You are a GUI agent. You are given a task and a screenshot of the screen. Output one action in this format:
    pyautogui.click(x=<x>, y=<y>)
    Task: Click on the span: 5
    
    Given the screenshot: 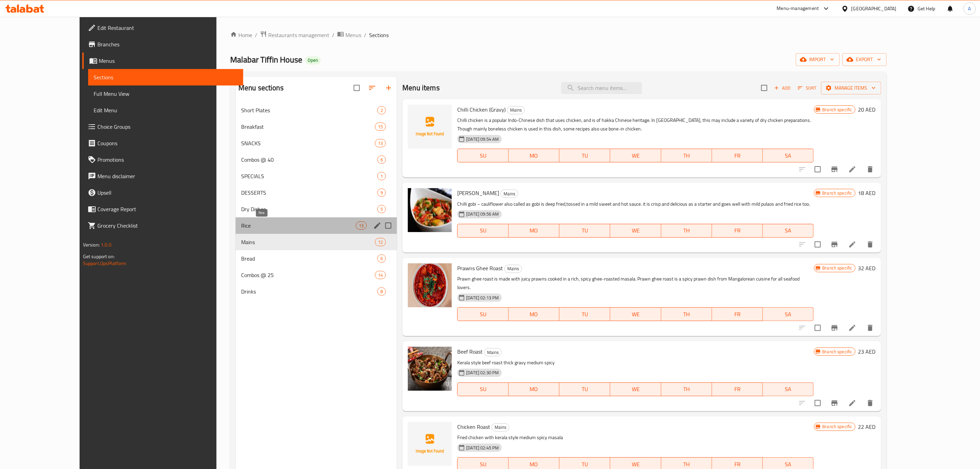 What is the action you would take?
    pyautogui.click(x=382, y=209)
    